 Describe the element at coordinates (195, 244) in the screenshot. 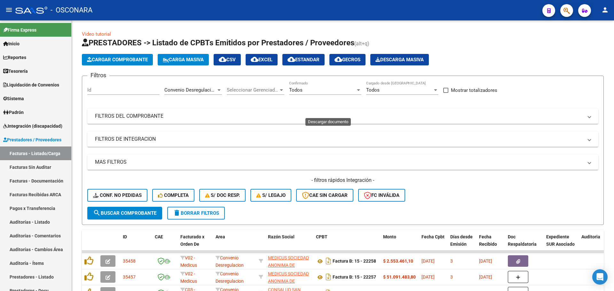

I see `datatable-header-cell: Facturado x Orden De` at that location.